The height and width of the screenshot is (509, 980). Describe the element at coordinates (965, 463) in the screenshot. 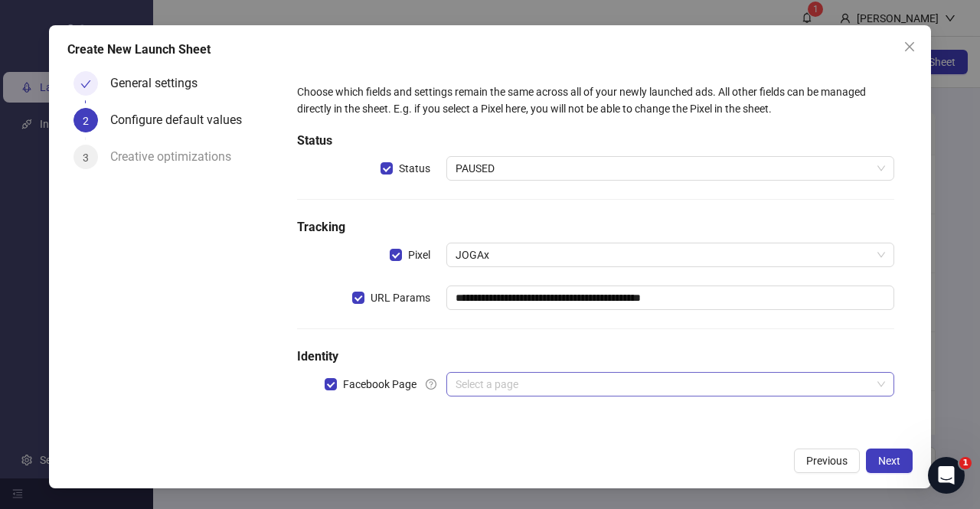

I see `span: 1` at that location.